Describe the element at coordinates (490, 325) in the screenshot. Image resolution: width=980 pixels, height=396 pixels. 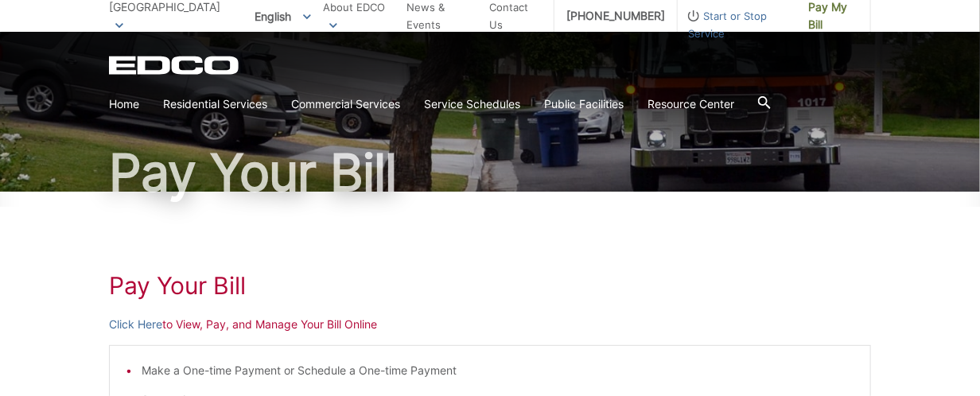
I see `p: to View, Pay, and Manage Your Bill Online` at that location.